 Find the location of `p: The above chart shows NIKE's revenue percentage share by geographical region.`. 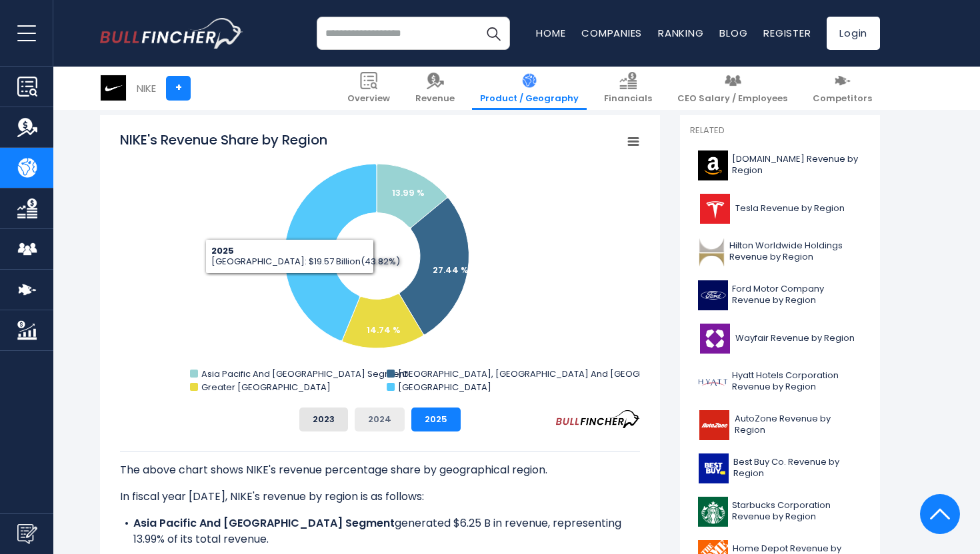

p: The above chart shows NIKE's revenue percentage share by geographical region. is located at coordinates (380, 470).